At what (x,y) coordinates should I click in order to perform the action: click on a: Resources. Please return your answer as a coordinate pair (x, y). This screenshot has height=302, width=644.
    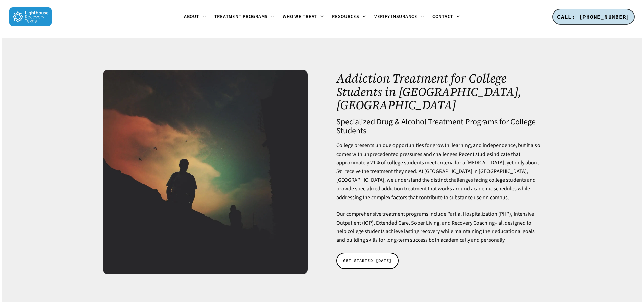
    Looking at the image, I should click on (349, 17).